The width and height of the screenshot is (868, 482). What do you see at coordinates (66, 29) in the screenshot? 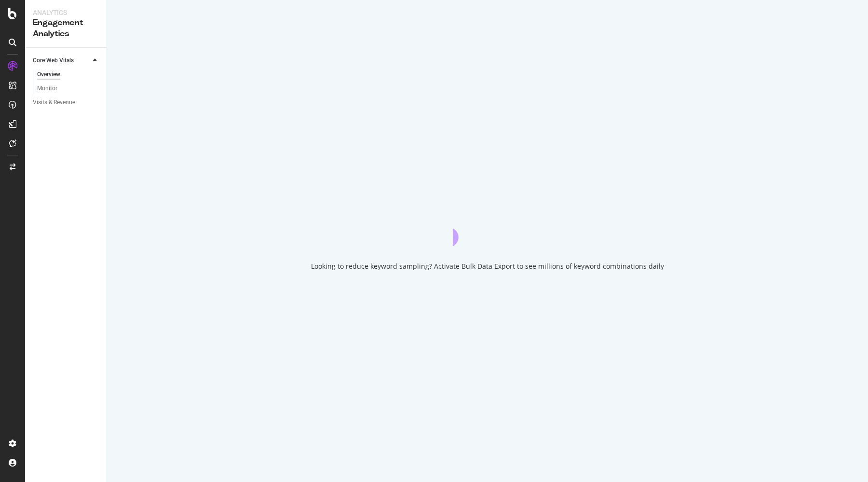
I see `div: Engagement Analytics` at bounding box center [66, 29].